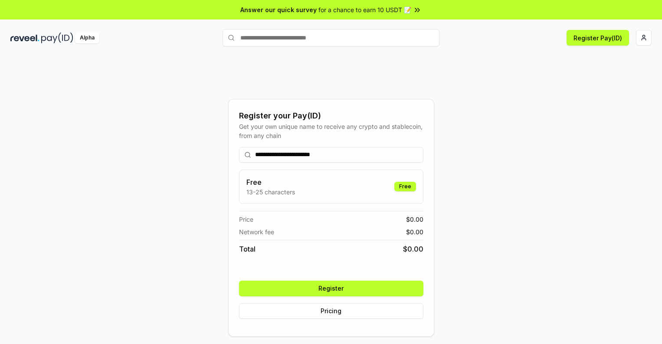  Describe the element at coordinates (271, 182) in the screenshot. I see `h3: Free` at that location.